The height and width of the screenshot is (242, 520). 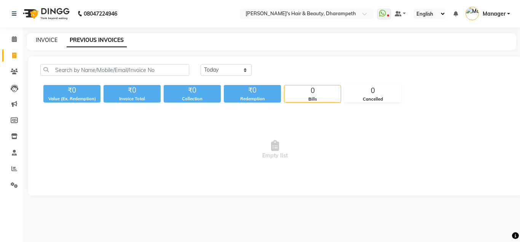 I want to click on b: 08047224946, so click(x=101, y=14).